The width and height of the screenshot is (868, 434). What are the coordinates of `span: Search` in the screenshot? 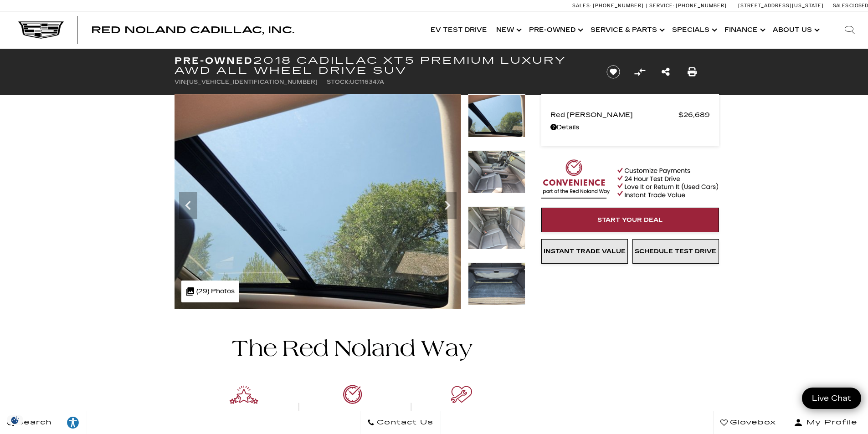 It's located at (33, 423).